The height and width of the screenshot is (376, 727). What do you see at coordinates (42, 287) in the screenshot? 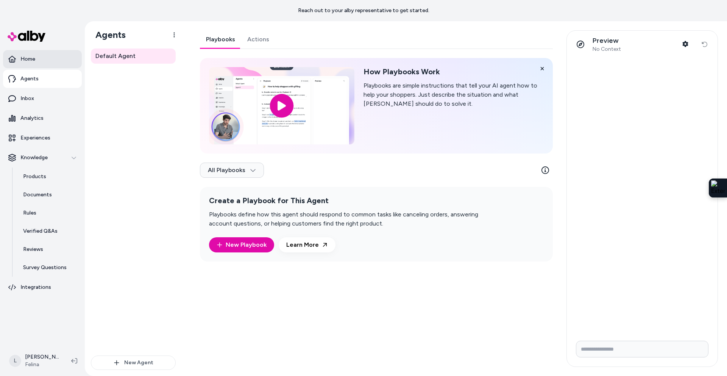
I see `a: Integrations` at bounding box center [42, 287].